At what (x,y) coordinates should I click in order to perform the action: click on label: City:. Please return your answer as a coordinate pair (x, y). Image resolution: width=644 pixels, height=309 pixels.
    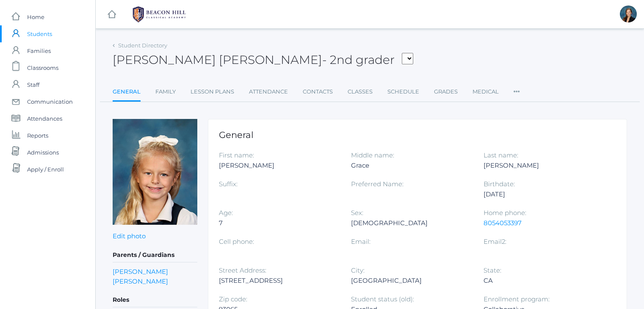
    Looking at the image, I should click on (358, 270).